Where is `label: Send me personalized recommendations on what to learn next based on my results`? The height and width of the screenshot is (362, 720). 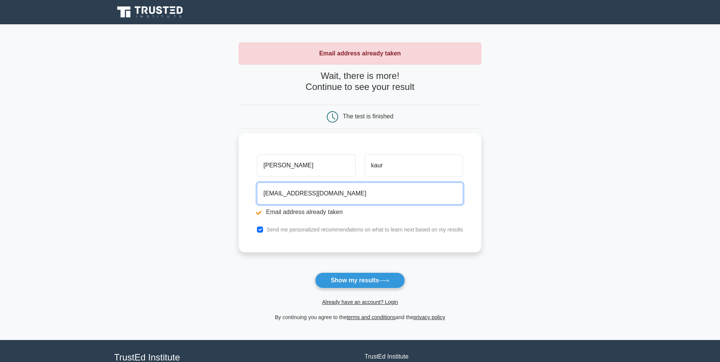
label: Send me personalized recommendations on what to learn next based on my results is located at coordinates (365, 230).